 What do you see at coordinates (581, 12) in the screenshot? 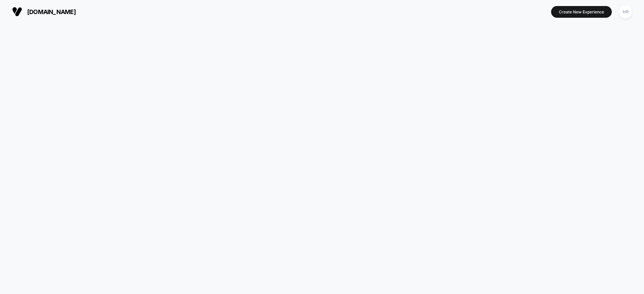
I see `button: Create New Experience` at bounding box center [581, 12].